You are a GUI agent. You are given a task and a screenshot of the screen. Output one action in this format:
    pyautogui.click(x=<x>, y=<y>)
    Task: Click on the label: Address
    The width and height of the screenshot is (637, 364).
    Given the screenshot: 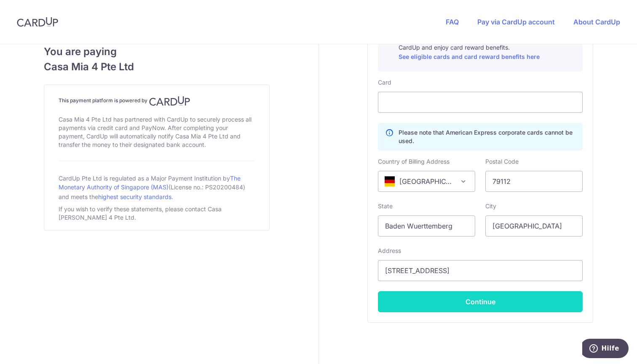 What is the action you would take?
    pyautogui.click(x=389, y=251)
    